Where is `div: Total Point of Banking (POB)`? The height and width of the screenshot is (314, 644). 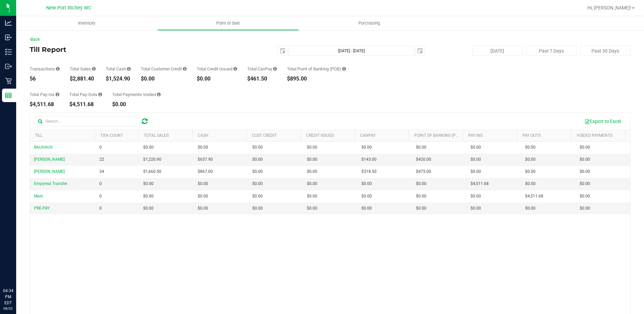 div: Total Point of Banking (POB) is located at coordinates (316, 69).